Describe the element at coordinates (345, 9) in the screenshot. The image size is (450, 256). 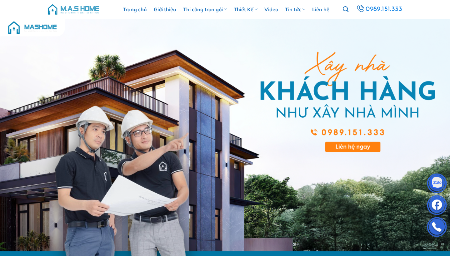
I see `a: Tìm kiếm` at that location.